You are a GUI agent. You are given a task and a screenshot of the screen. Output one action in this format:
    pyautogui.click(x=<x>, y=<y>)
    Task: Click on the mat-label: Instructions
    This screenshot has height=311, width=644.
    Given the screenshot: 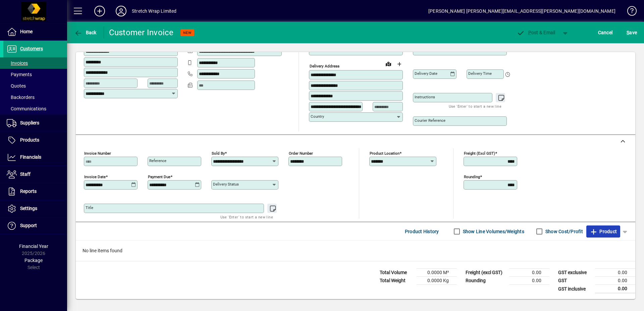 What is the action you would take?
    pyautogui.click(x=425, y=97)
    